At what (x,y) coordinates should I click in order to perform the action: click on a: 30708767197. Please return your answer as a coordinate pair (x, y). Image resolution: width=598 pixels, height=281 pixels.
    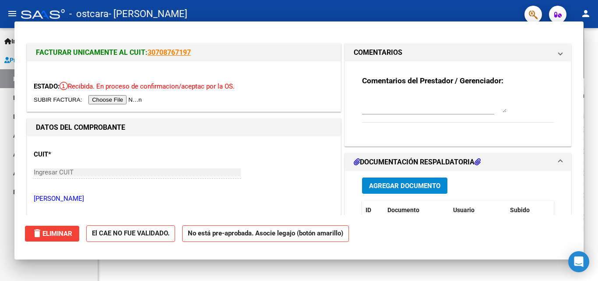
    Looking at the image, I should click on (169, 52).